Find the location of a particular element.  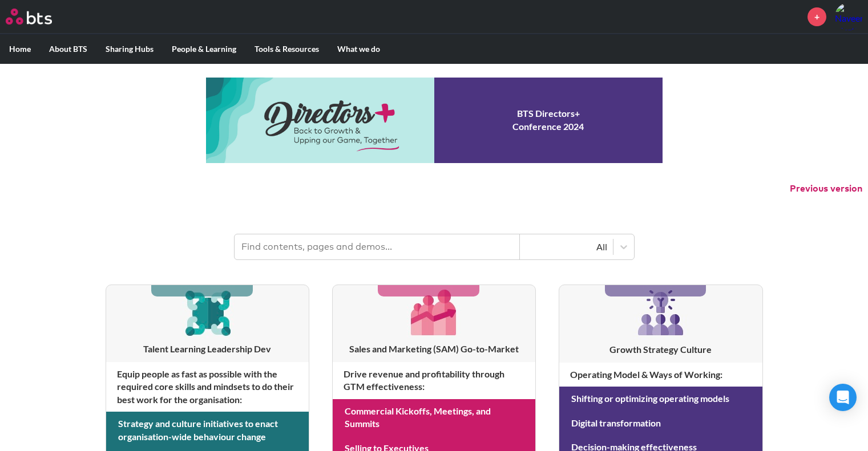

label: About BTS is located at coordinates (68, 49).